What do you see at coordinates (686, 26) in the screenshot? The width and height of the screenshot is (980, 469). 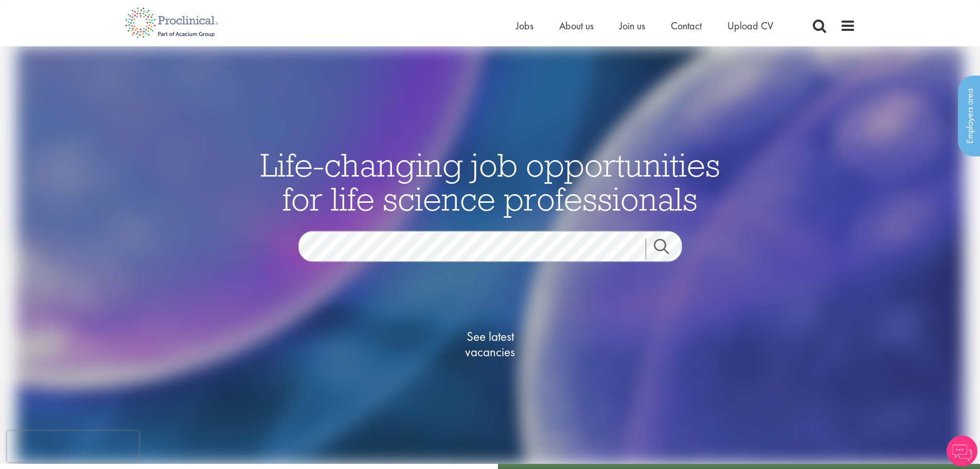 I see `a: Contact` at bounding box center [686, 26].